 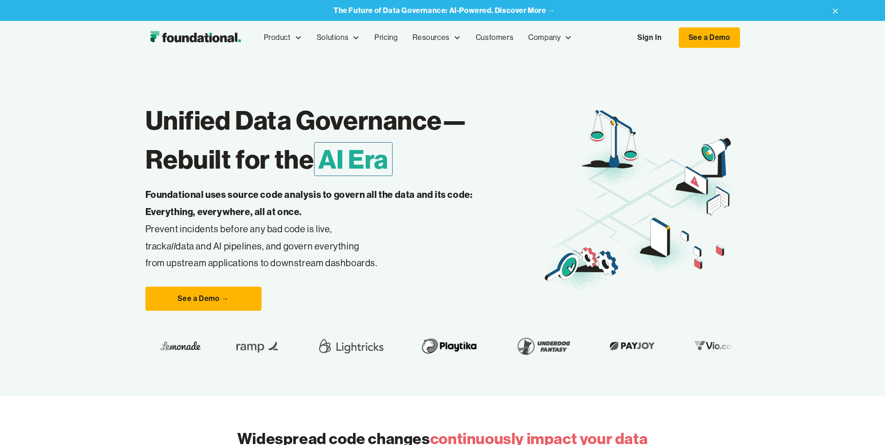 What do you see at coordinates (632, 346) in the screenshot?
I see `img: Payjoy` at bounding box center [632, 346].